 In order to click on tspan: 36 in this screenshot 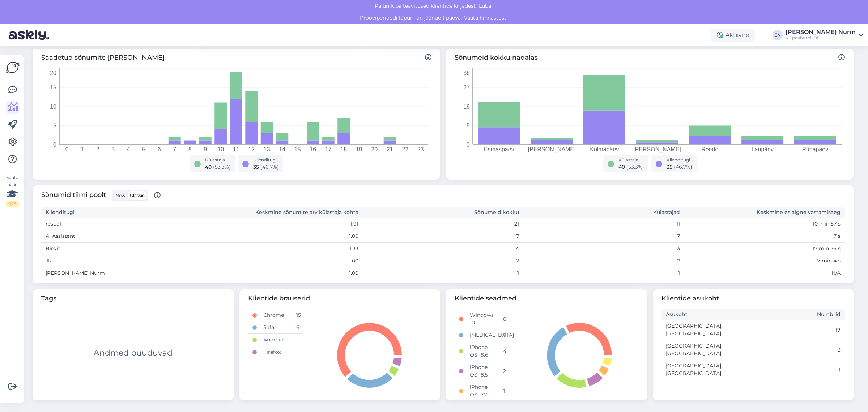, I will do `click(467, 73)`.